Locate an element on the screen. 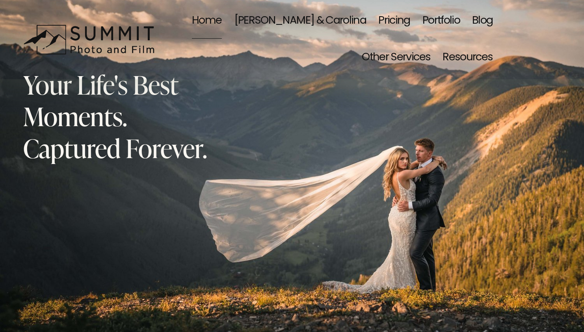 This screenshot has height=332, width=584. a: Portfolio is located at coordinates (441, 21).